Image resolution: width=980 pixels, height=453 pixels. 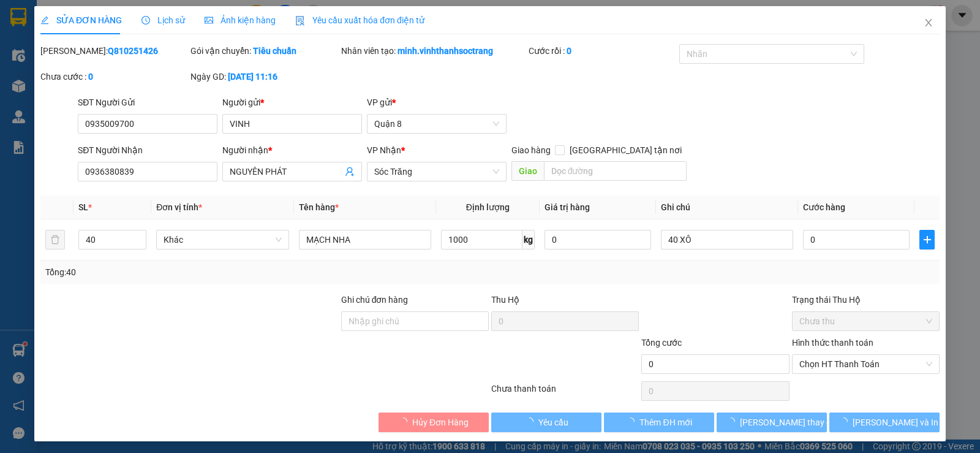 What do you see at coordinates (264, 51) in the screenshot?
I see `div: Gói vận chuyển:` at bounding box center [264, 51].